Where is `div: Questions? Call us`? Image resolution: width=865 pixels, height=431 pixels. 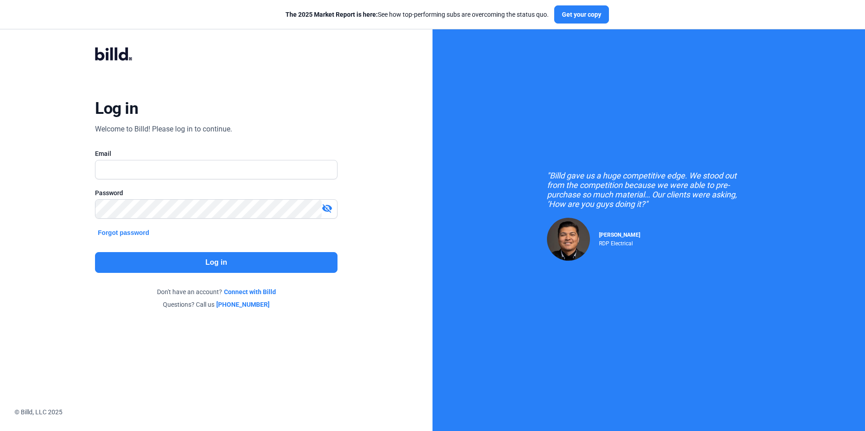
div: Questions? Call us is located at coordinates (216, 305).